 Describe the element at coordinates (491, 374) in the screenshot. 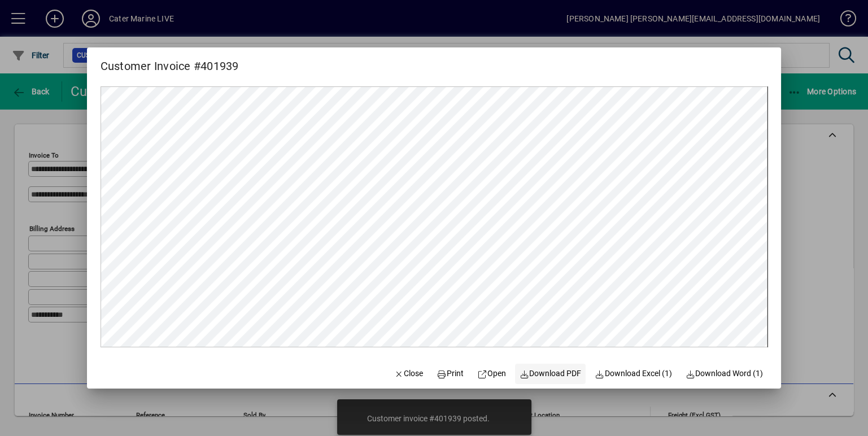

I see `a: Open` at that location.